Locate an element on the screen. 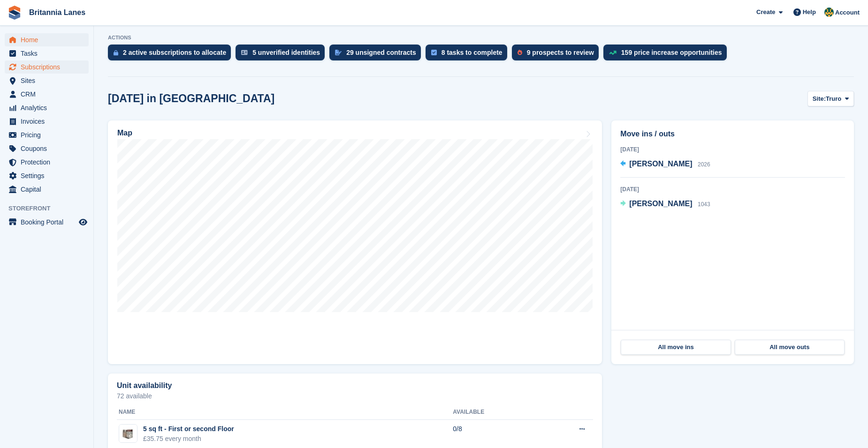  button: Site: Truro is located at coordinates (830, 98).